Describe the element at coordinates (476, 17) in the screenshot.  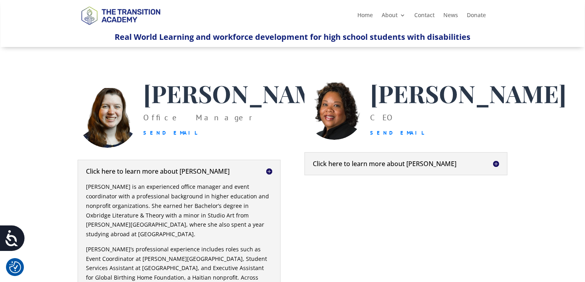
I see `a: Donate` at that location.